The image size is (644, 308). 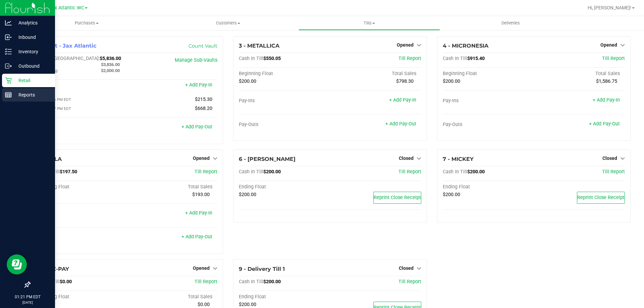 I want to click on p: Outbound, so click(x=32, y=66).